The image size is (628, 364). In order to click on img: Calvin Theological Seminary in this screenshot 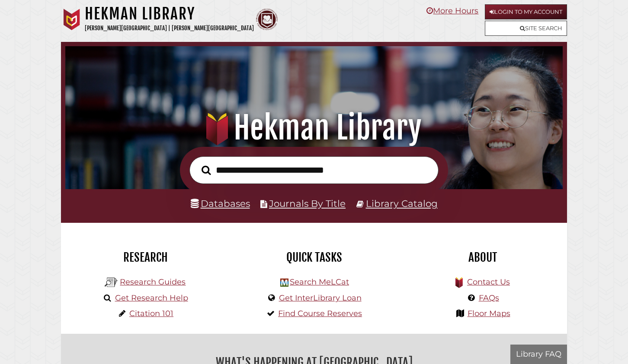, I will do `click(267, 20)`.